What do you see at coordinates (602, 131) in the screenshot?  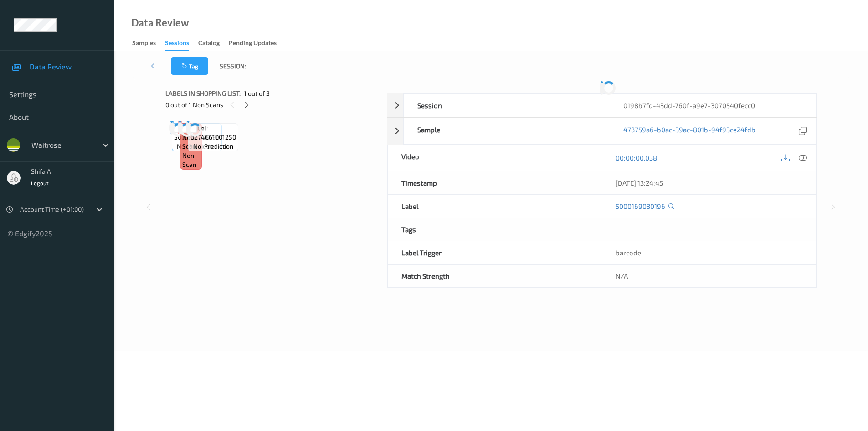 I see `div: Sample473759a6-b0ac-39ac-801b-94f93ce24fdb` at bounding box center [602, 131].